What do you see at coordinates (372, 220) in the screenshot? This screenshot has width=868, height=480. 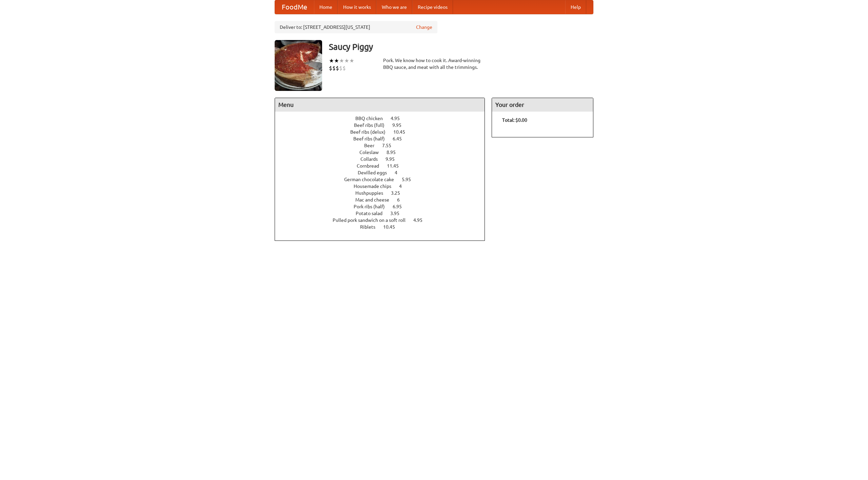 I see `span: Pulled pork sandwich on a soft roll` at bounding box center [372, 220].